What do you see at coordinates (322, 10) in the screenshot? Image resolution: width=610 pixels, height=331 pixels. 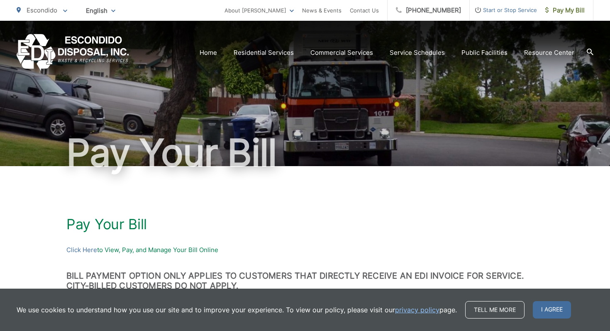 I see `a: News & Events` at bounding box center [322, 10].